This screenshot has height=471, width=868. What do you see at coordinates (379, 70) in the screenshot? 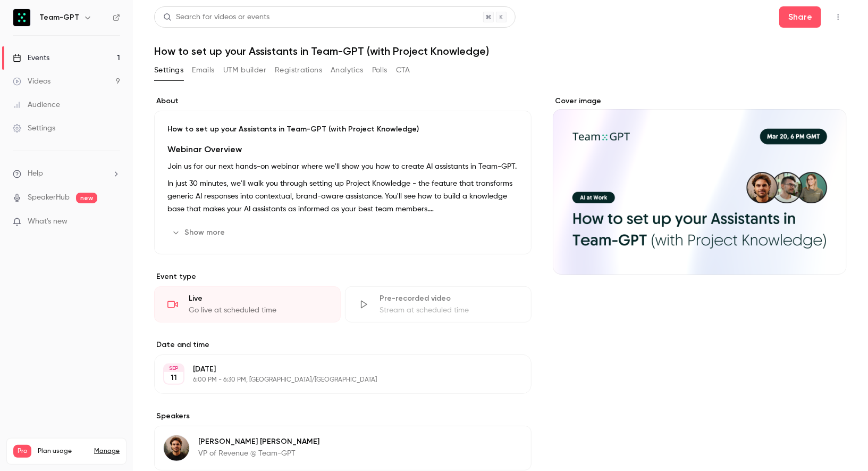
I see `button: Polls` at bounding box center [379, 70].